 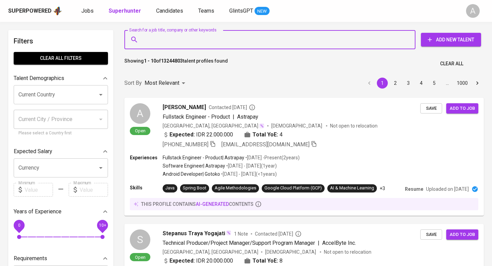 What do you see at coordinates (38, 212) in the screenshot?
I see `p: Years of Experience` at bounding box center [38, 212].